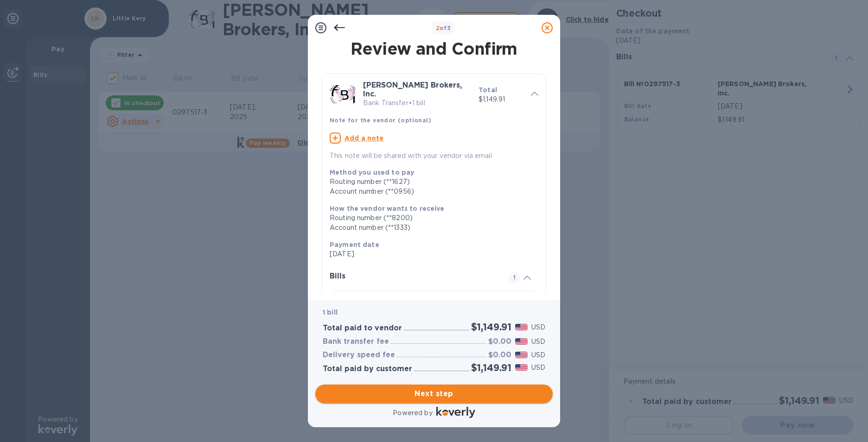 The image size is (868, 442). Describe the element at coordinates (356, 341) in the screenshot. I see `h3: Bank transfer fee` at that location.